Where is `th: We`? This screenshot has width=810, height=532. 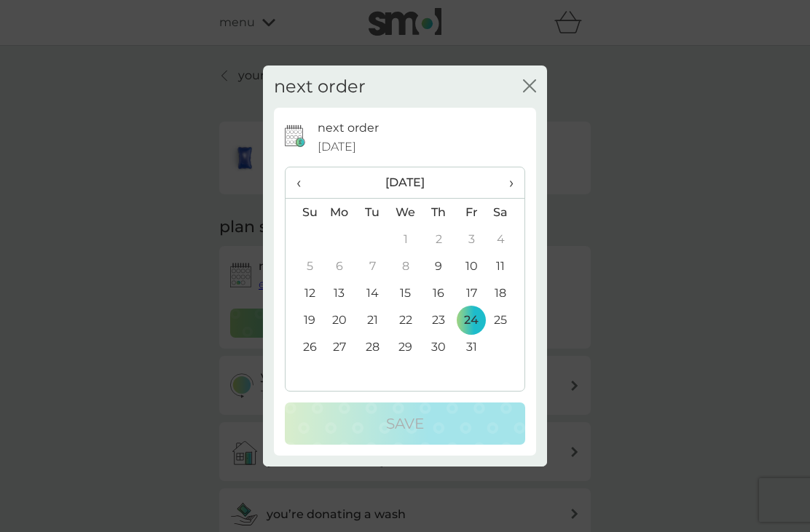 th: We is located at coordinates (405, 212).